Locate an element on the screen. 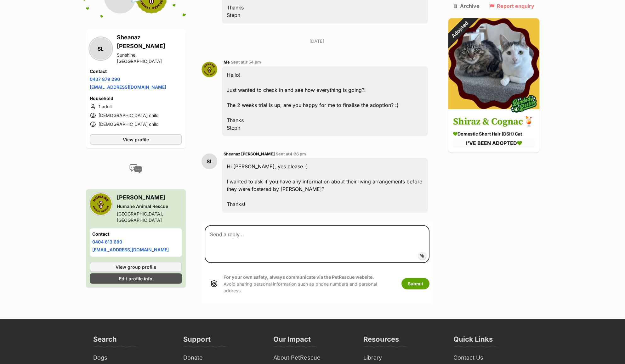 This screenshot has width=625, height=364. h3: Shiraz & Cognac🍹 is located at coordinates (494, 122).